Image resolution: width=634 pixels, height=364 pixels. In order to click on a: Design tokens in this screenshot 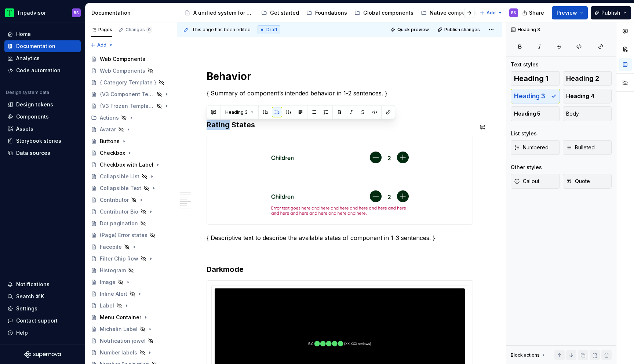, I will do `click(42, 105)`.